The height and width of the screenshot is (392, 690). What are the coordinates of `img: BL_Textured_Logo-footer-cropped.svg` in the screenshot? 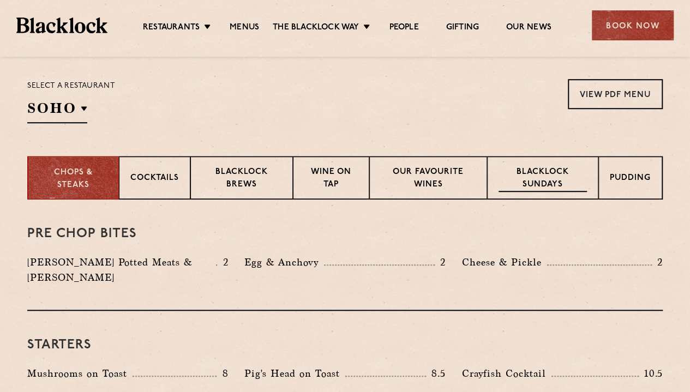 It's located at (62, 25).